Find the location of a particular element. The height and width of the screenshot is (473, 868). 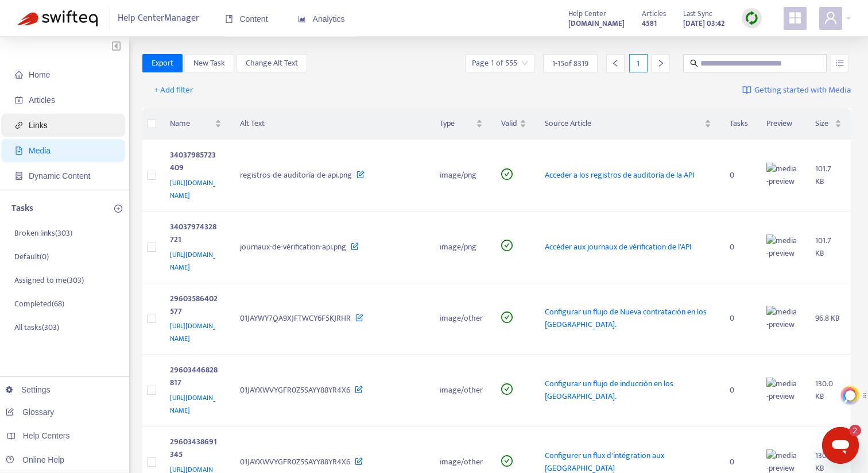

th: Source Article is located at coordinates (628, 123).